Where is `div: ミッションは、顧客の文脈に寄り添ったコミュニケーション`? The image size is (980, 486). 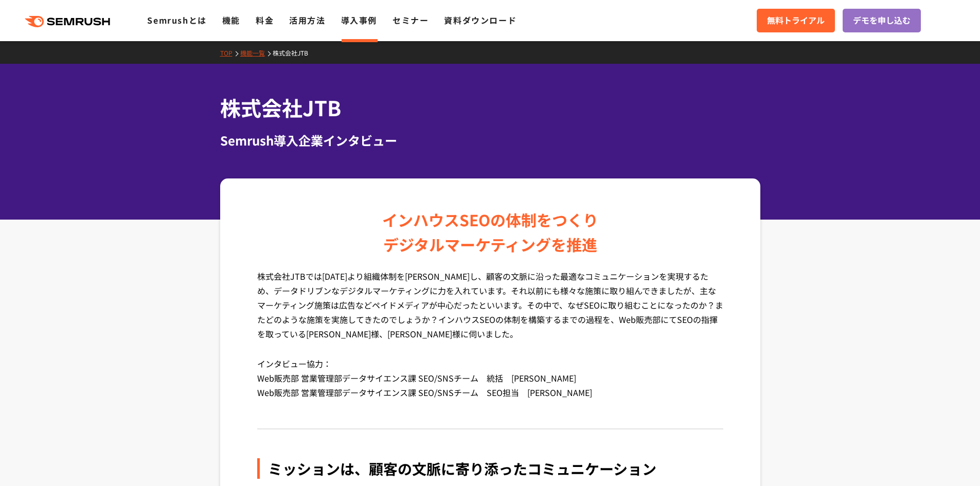 div: ミッションは、顧客の文脈に寄り添ったコミュニケーション is located at coordinates (491, 468).